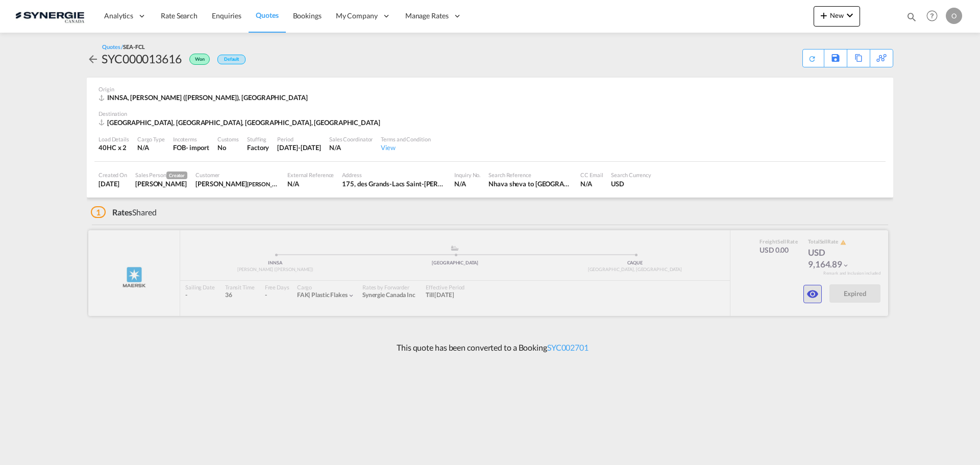 The width and height of the screenshot is (980, 465). Describe the element at coordinates (98, 212) in the screenshot. I see `span: 1` at that location.